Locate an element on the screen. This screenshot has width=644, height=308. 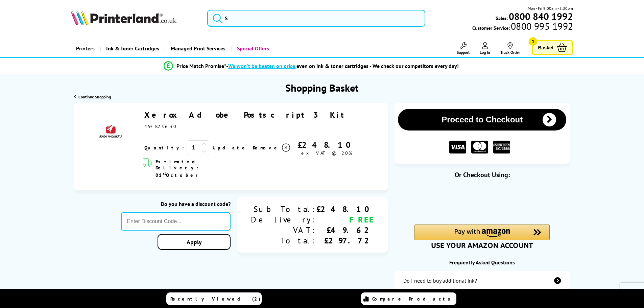
span: ex VAT @ 20% is located at coordinates (327, 153).